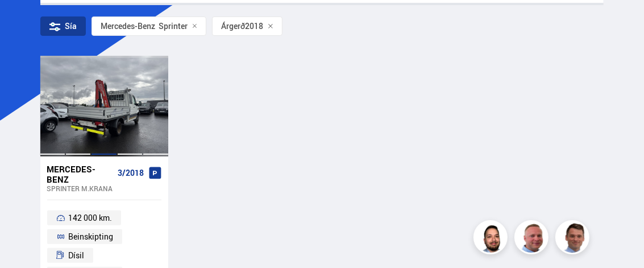 The width and height of the screenshot is (644, 268). What do you see at coordinates (91, 237) in the screenshot?
I see `span: Beinskipting` at bounding box center [91, 237].